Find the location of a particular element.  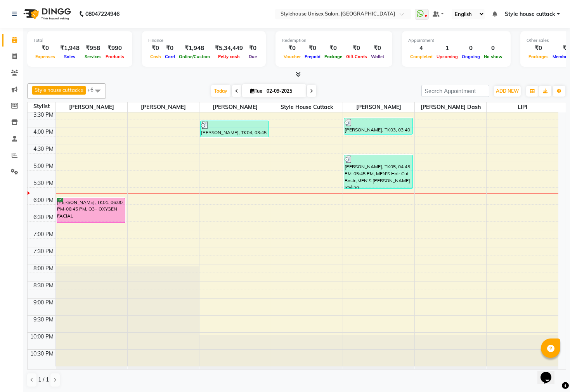

span: Petty cash is located at coordinates (229, 57).